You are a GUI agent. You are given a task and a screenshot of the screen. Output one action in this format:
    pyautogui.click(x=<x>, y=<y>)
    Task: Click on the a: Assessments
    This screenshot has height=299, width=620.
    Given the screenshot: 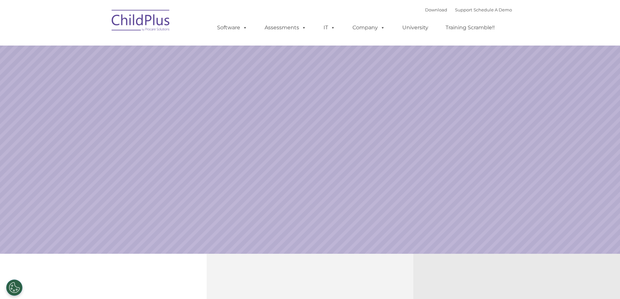 What is the action you would take?
    pyautogui.click(x=285, y=28)
    